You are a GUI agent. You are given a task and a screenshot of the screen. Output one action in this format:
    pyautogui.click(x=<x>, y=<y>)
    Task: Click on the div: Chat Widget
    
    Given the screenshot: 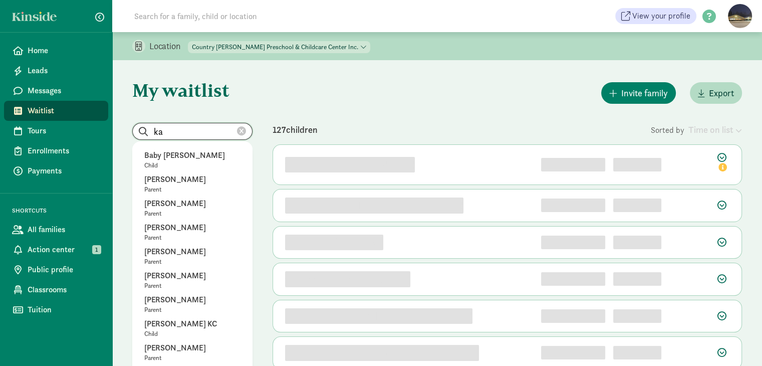 What is the action you would take?
    pyautogui.click(x=737, y=342)
    